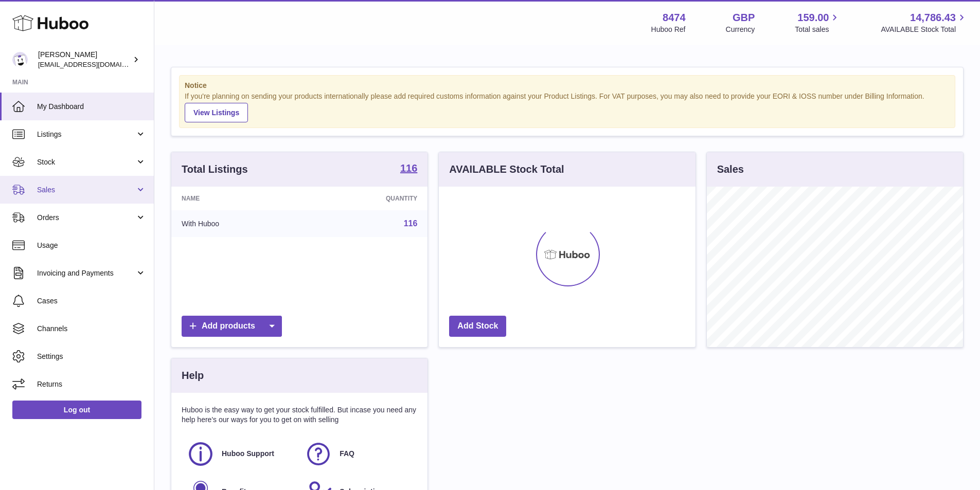  What do you see at coordinates (299, 415) in the screenshot?
I see `p: Huboo is the easy way to get your stock fulfilled. But incase you need any help here's our ways f...` at bounding box center [299, 415].